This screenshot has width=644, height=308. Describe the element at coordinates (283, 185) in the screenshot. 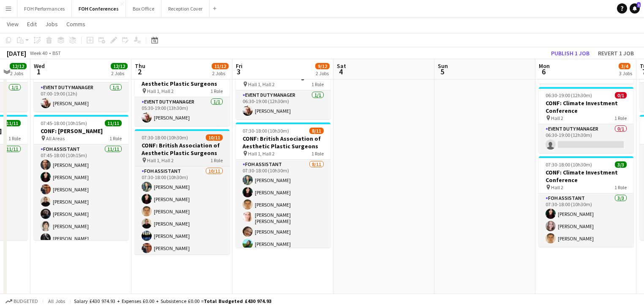

I see `div: 07:30-18:00 (10h30m)8/11CONF: British Association of Aesthetic Plastic Surgeons Hall 1, Hall 21 R...` at that location.